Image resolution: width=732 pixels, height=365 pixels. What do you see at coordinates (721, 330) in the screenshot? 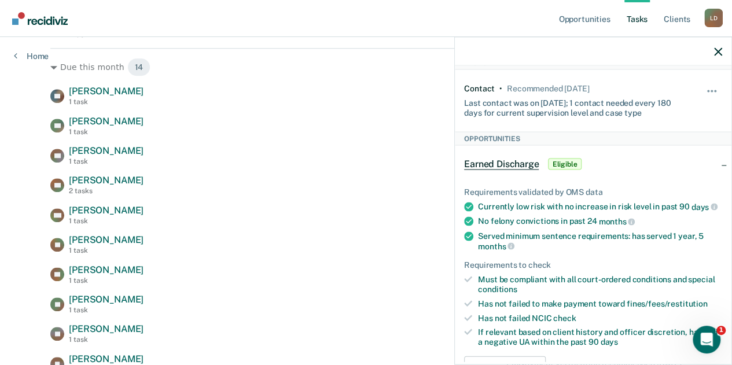
I see `span: 1` at bounding box center [721, 330].